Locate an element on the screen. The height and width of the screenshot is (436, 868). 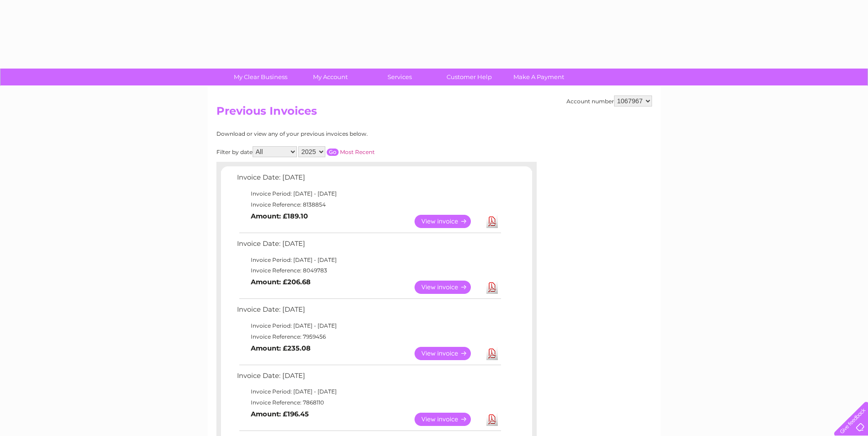
td: Invoice Reference: 8138854 is located at coordinates (368, 205).